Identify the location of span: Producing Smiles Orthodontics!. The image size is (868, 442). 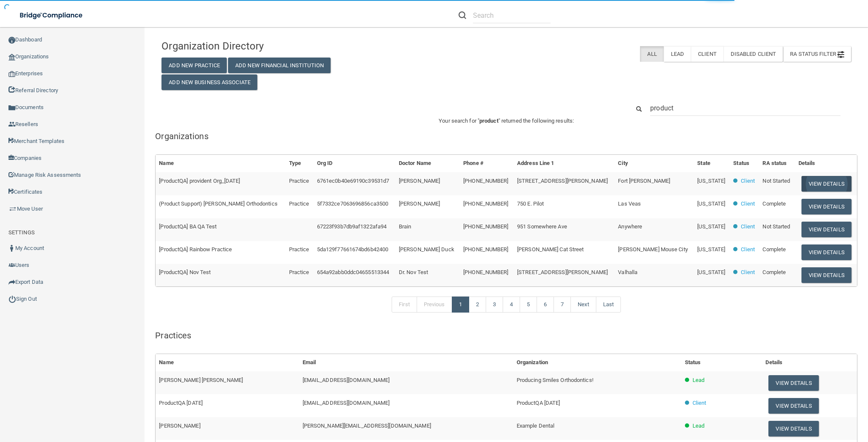
(555, 380).